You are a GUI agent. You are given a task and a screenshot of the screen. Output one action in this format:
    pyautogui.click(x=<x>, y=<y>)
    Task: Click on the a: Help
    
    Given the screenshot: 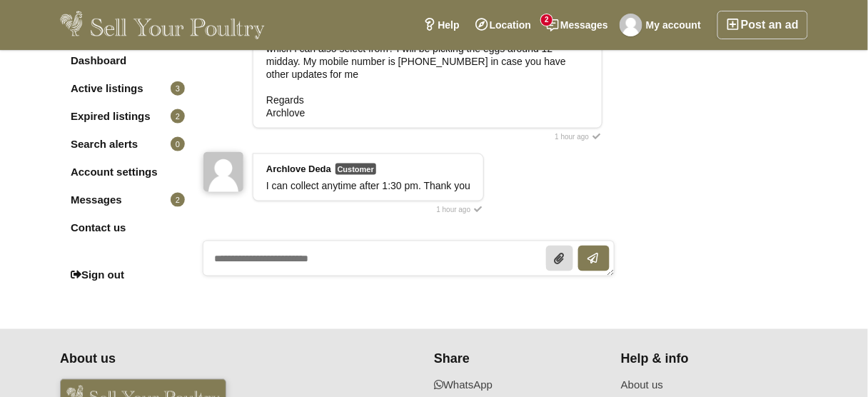 What is the action you would take?
    pyautogui.click(x=441, y=25)
    